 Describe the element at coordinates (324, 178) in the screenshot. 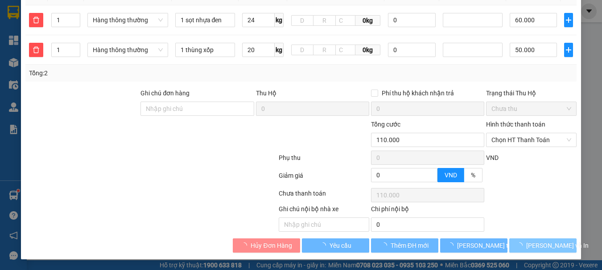

I see `div: Giảm giá` at that location.